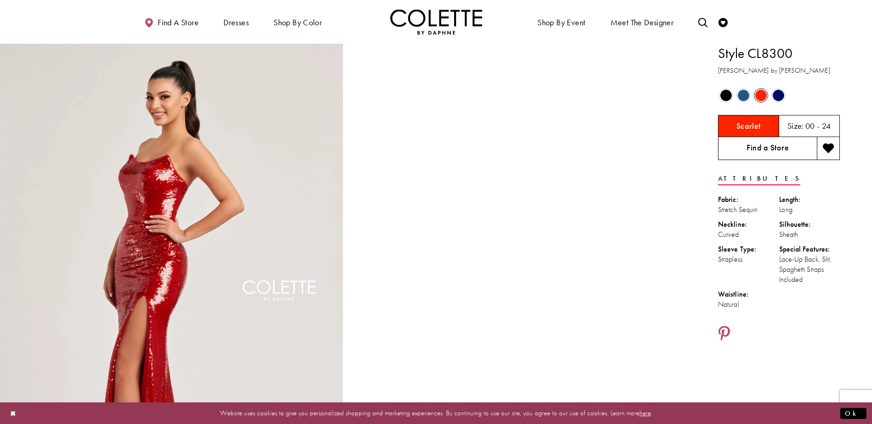 This screenshot has width=872, height=424. What do you see at coordinates (748, 249) in the screenshot?
I see `div: Sleeve Type:` at bounding box center [748, 249].